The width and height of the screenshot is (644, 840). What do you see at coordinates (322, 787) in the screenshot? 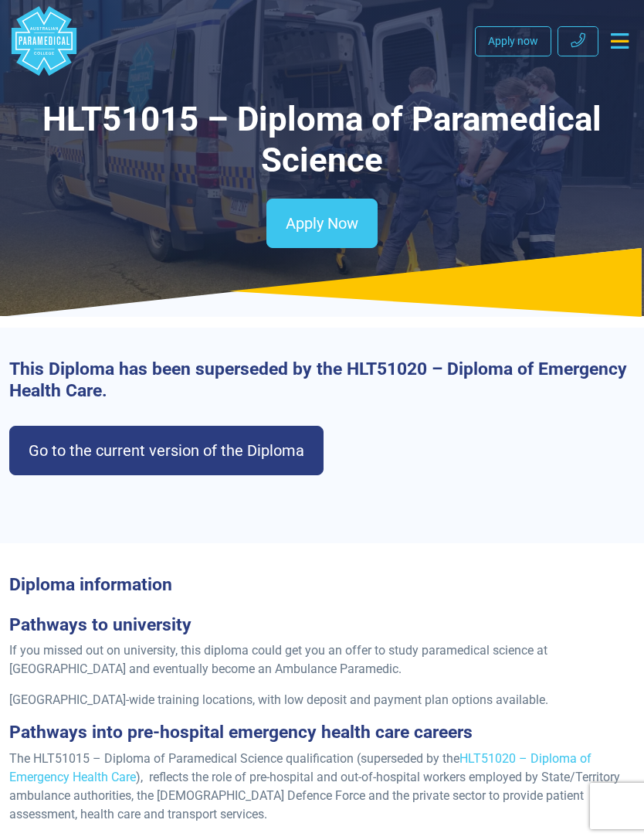
I see `p: The HLT51015 – Diploma of Paramedical Science qualification (superseded by the ), reflects the ro...` at bounding box center [322, 787].